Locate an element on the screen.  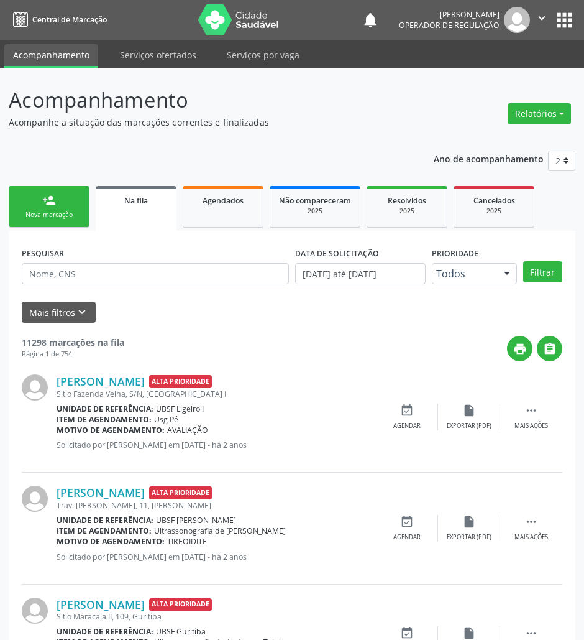
span: Cancelados is located at coordinates (494, 200).